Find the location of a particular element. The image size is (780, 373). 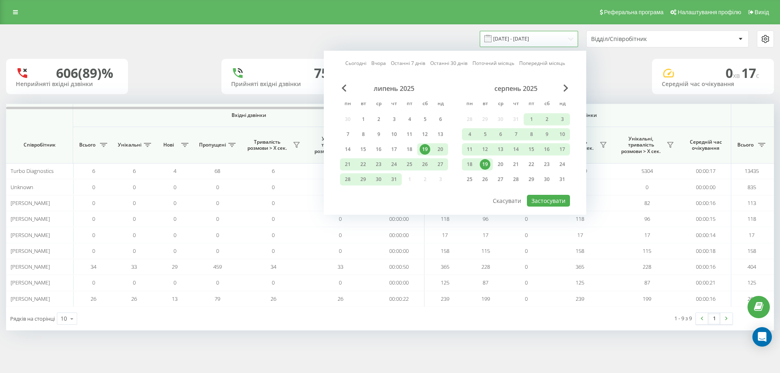

div: ср 2 лип 2025 р. is located at coordinates (379, 119).